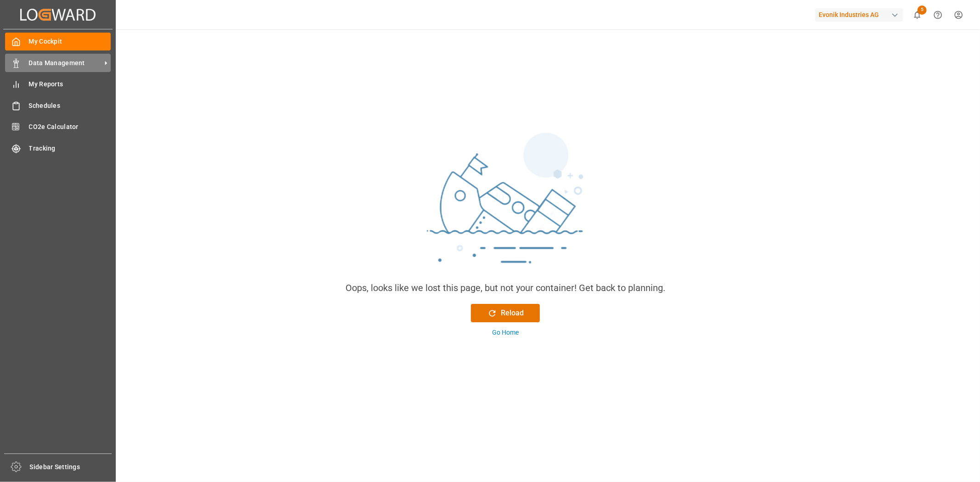 This screenshot has height=482, width=980. I want to click on span: 5, so click(922, 10).